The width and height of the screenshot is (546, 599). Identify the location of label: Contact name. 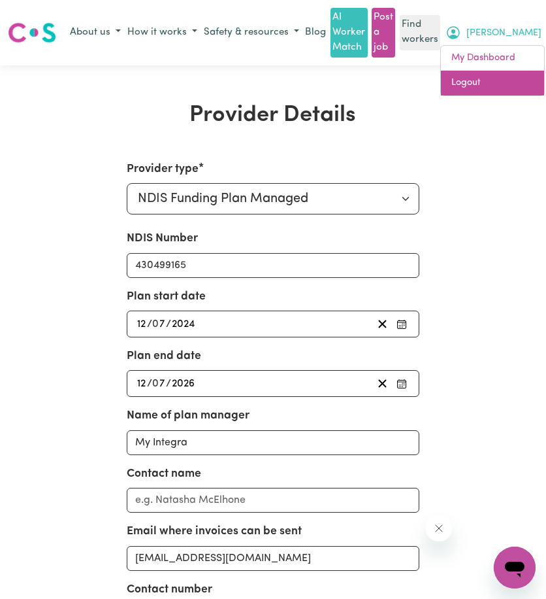
(164, 474).